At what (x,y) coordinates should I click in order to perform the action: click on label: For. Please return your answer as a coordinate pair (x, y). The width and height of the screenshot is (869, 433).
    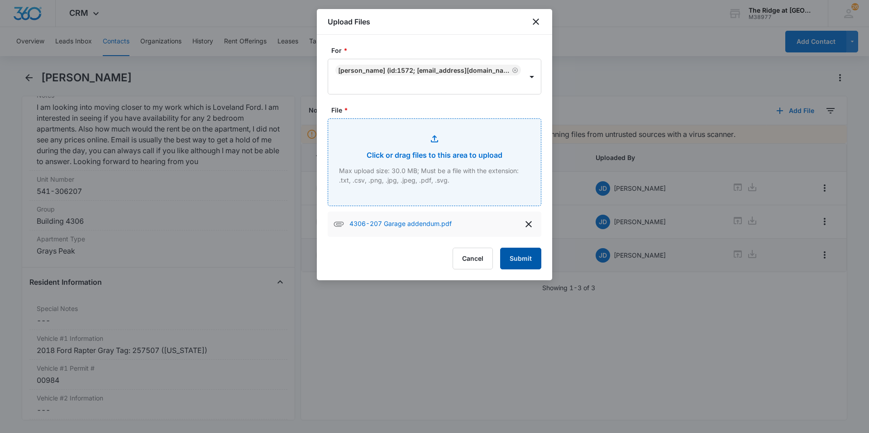
    Looking at the image, I should click on (438, 50).